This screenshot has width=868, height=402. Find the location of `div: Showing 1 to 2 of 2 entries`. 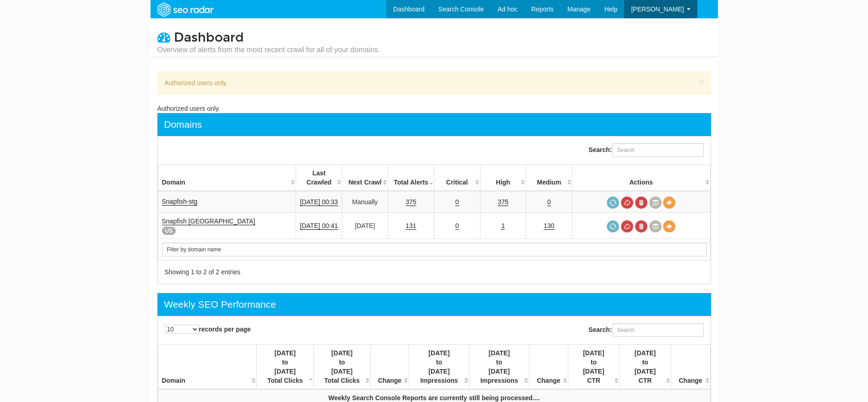

div: Showing 1 to 2 of 2 entries is located at coordinates (294, 272).